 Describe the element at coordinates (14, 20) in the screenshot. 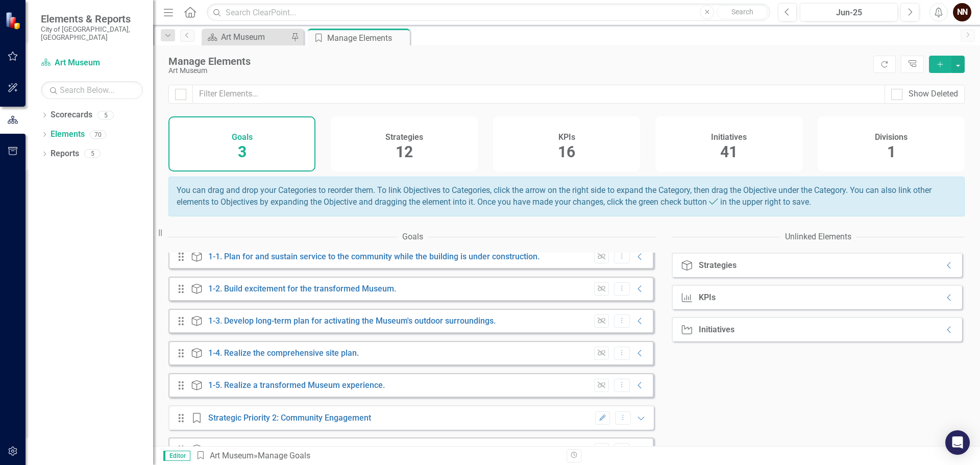

I see `img: ClearPoint Strategy` at that location.